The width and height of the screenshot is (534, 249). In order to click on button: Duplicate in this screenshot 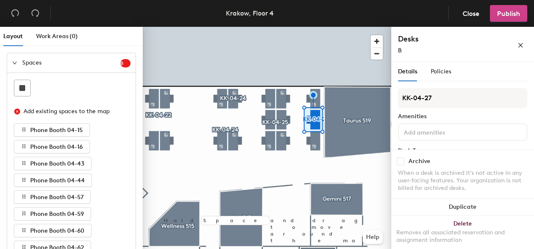, I will do `click(463, 207)`.